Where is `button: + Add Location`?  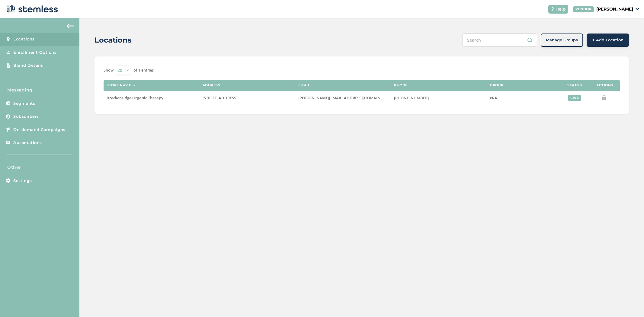 button: + Add Location is located at coordinates (608, 40).